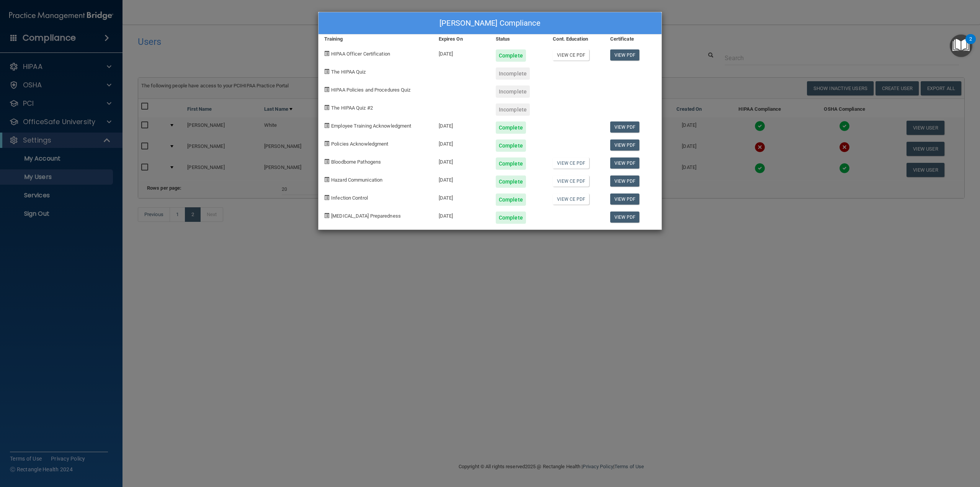 Image resolution: width=980 pixels, height=487 pixels. I want to click on span: Infection Control, so click(349, 197).